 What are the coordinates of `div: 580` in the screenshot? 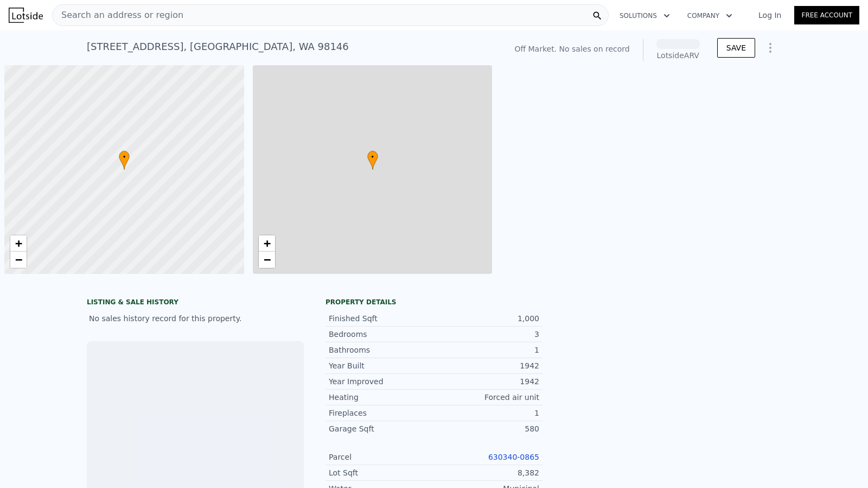 It's located at (487, 429).